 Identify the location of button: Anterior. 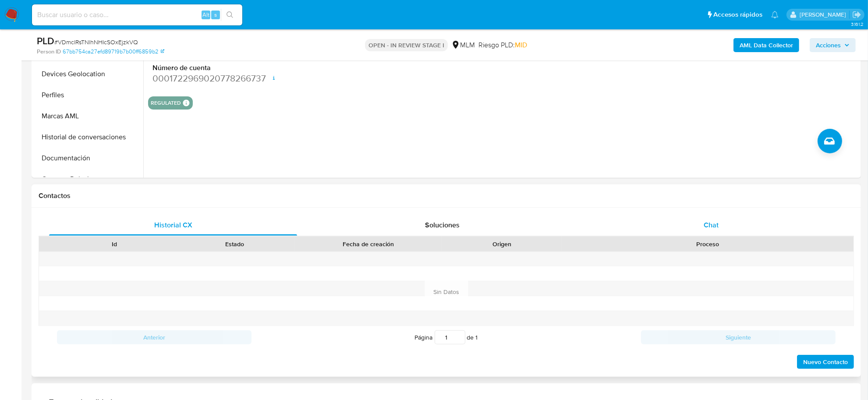
(154, 338).